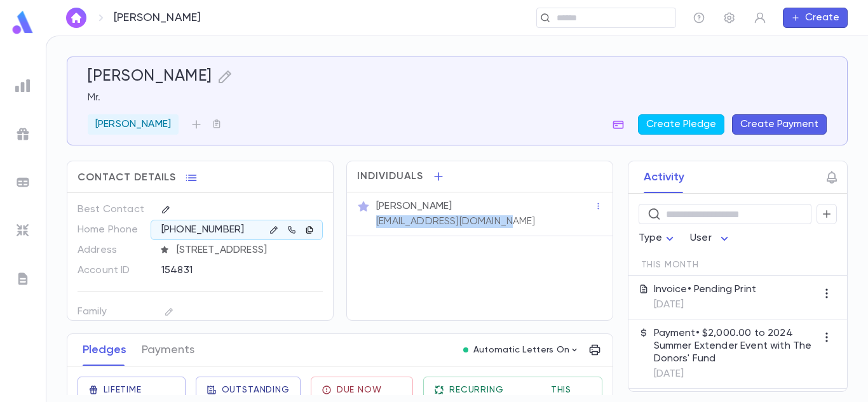 The image size is (868, 402). Describe the element at coordinates (521, 350) in the screenshot. I see `p: Automatic Letters On` at that location.